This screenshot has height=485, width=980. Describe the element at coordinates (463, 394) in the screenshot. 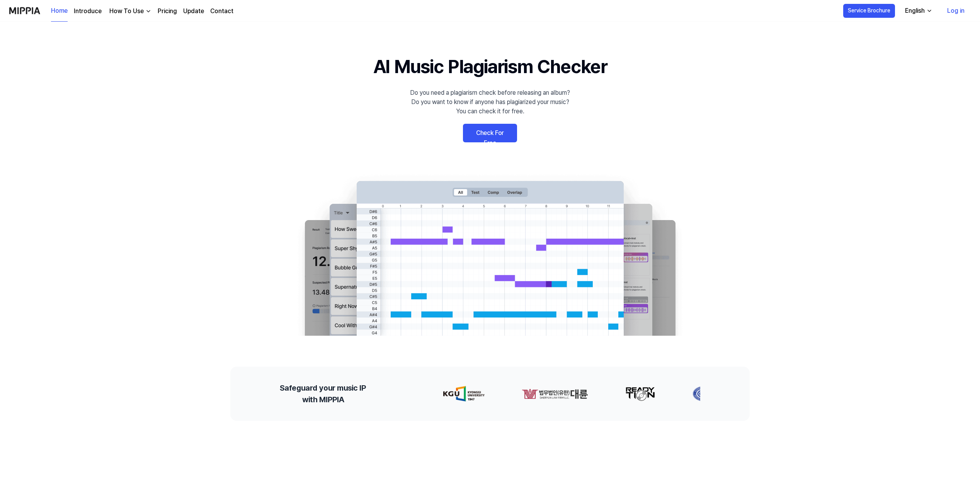

I see `img: partner-logo-0` at that location.